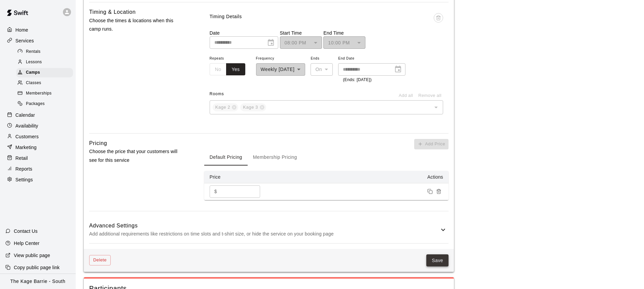 This screenshot has width=644, height=289. I want to click on div: Lessons, so click(45, 62).